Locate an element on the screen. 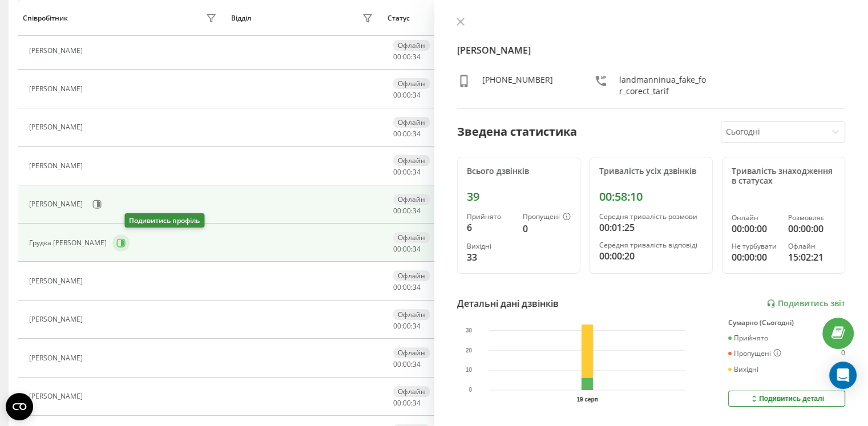 Image resolution: width=868 pixels, height=426 pixels. div: Зведена статистика is located at coordinates (517, 132).